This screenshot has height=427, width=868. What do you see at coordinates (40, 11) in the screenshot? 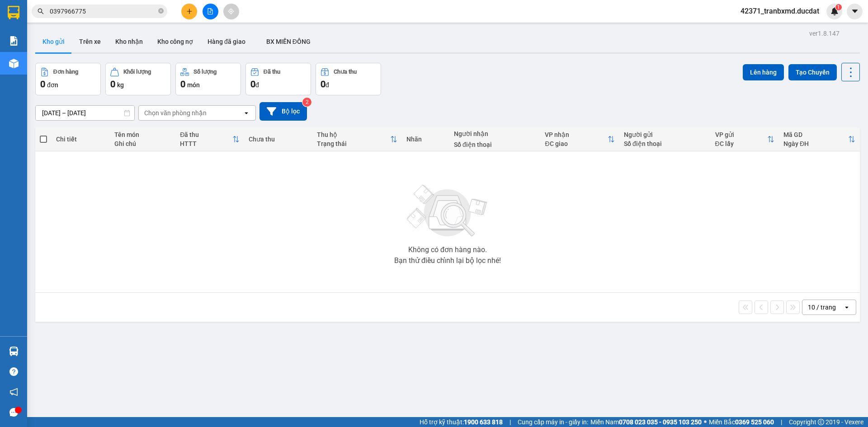
I see `span: search` at bounding box center [40, 11].